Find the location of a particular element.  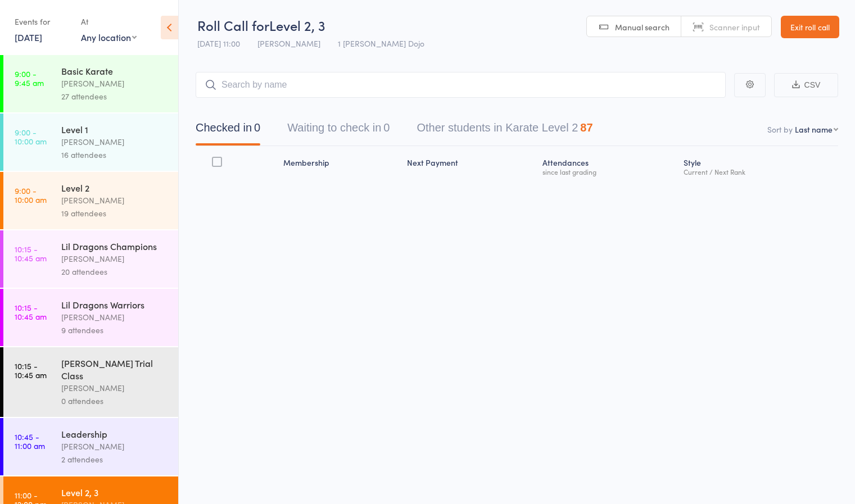

button: Waiting to check in0 is located at coordinates (339, 130).